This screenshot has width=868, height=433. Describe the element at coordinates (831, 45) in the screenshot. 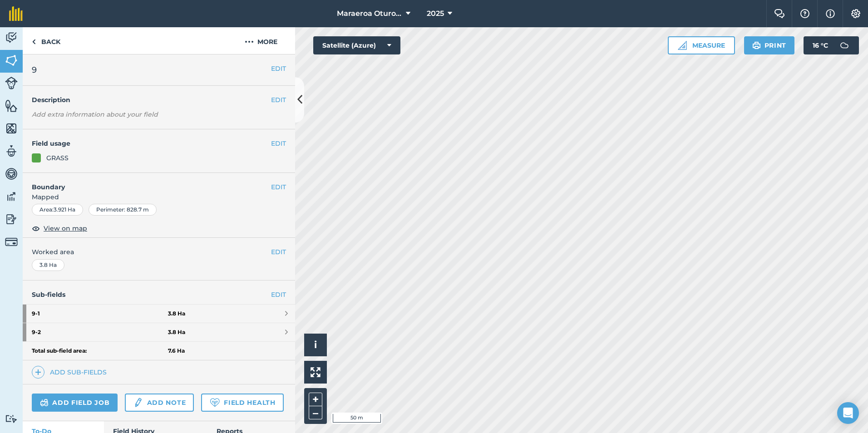

I see `button: 16 °C` at that location.